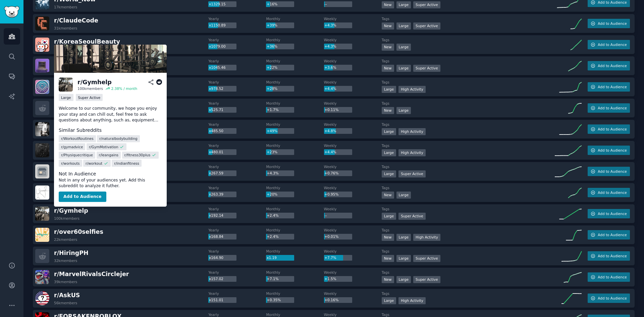  Describe the element at coordinates (118, 138) in the screenshot. I see `span: r/ naturalbodybuilding` at that location.